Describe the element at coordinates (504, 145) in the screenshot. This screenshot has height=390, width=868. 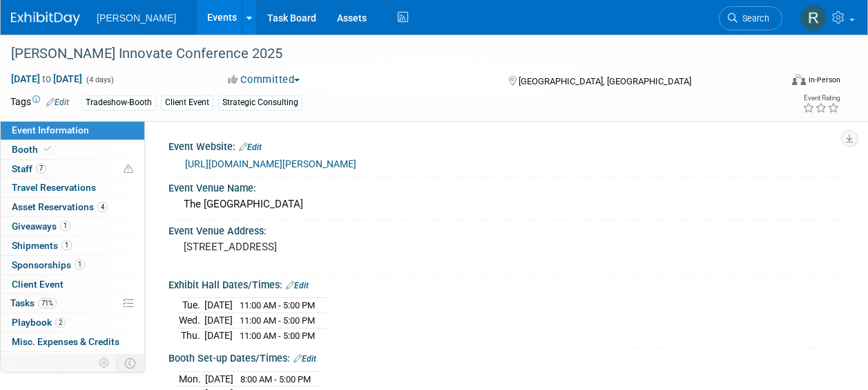
I see `div: Event Website:` at that location.